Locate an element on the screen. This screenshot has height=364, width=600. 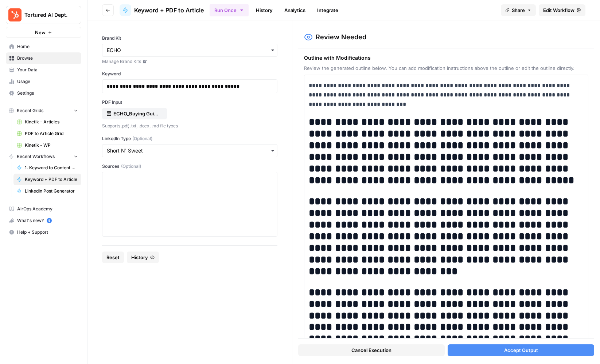
button: Help + Support is located at coordinates (43, 232).